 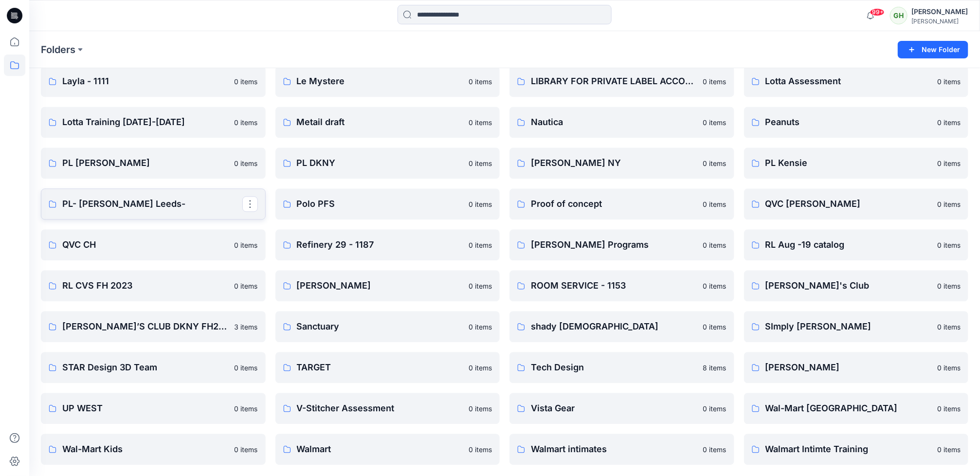 I want to click on p: RL CVS FH 2023, so click(x=145, y=285).